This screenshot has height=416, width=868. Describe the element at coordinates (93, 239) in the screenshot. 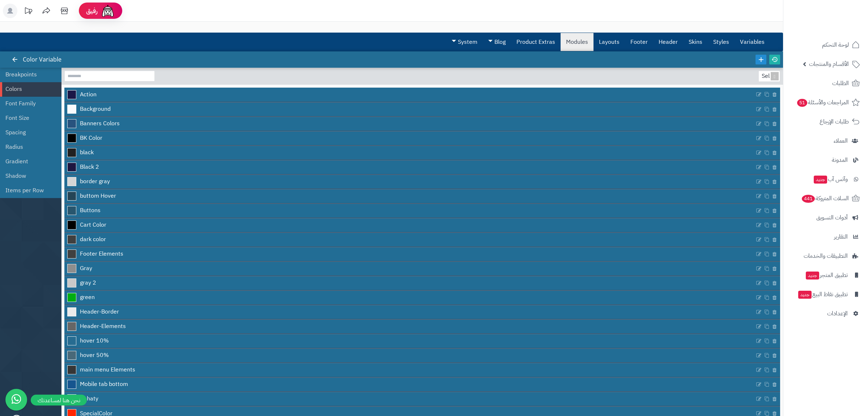

I see `span: dark color` at that location.